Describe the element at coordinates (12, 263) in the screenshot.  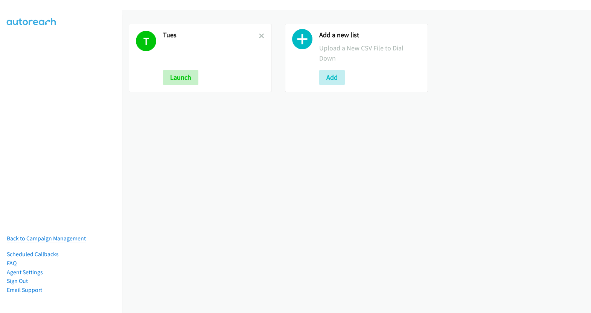
I see `a: FAQ` at that location.